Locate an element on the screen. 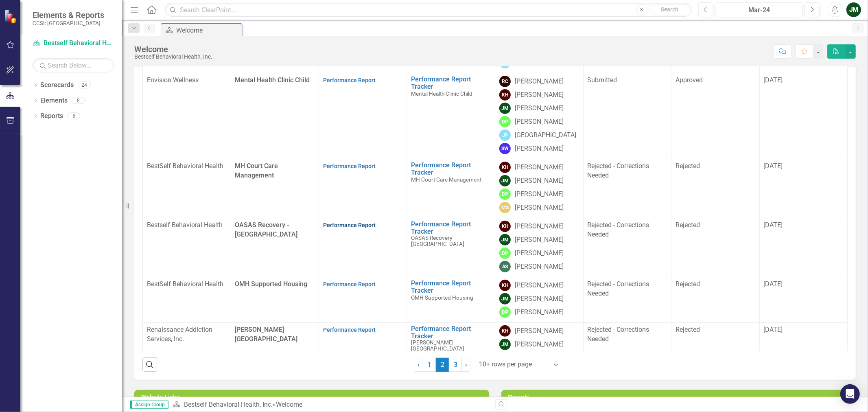  p: Envision Wellness is located at coordinates (187, 80).